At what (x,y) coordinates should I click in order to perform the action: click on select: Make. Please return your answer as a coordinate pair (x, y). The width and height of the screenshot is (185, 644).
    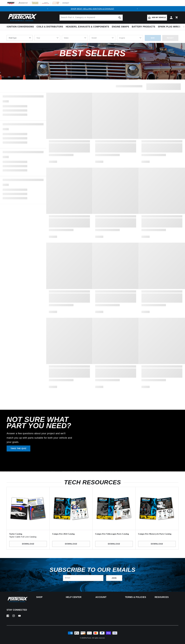
    Looking at the image, I should click on (75, 38).